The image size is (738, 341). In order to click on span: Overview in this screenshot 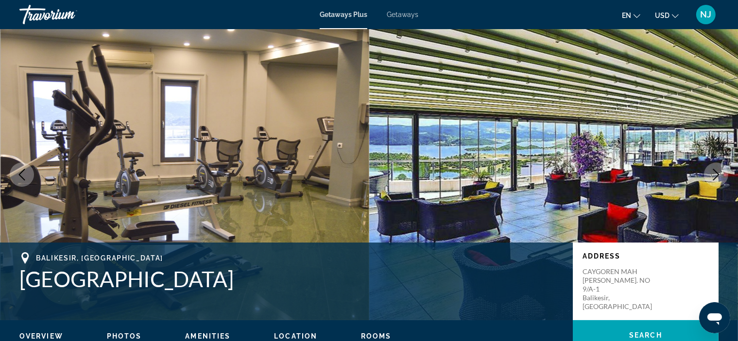, I will do `click(41, 337)`.